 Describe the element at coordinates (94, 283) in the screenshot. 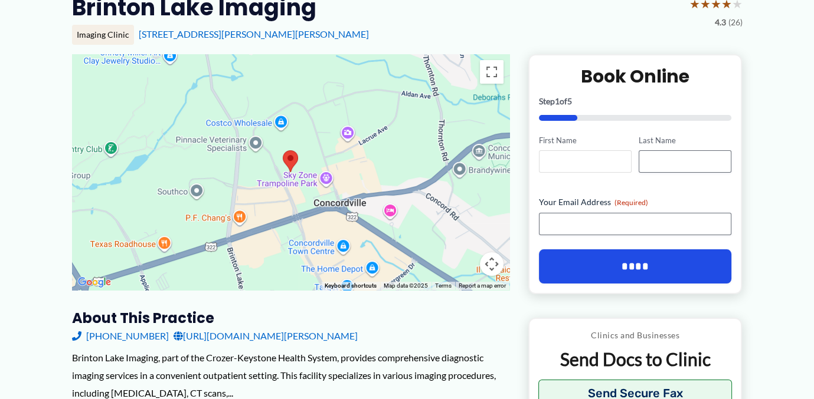

I see `a: Open this area in Google Maps (opens a new window)` at that location.